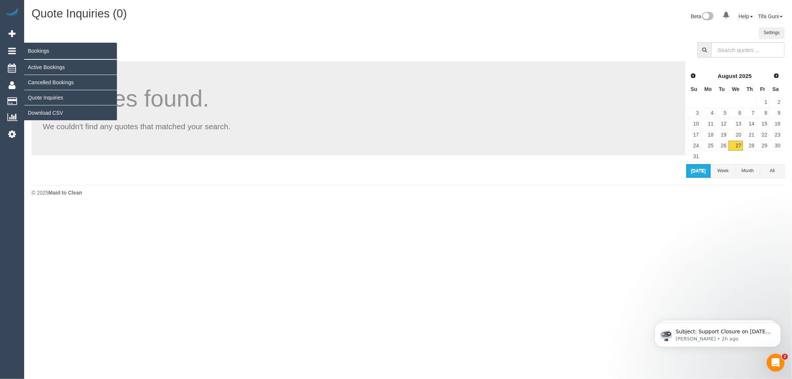  I want to click on span: 2025, so click(745, 76).